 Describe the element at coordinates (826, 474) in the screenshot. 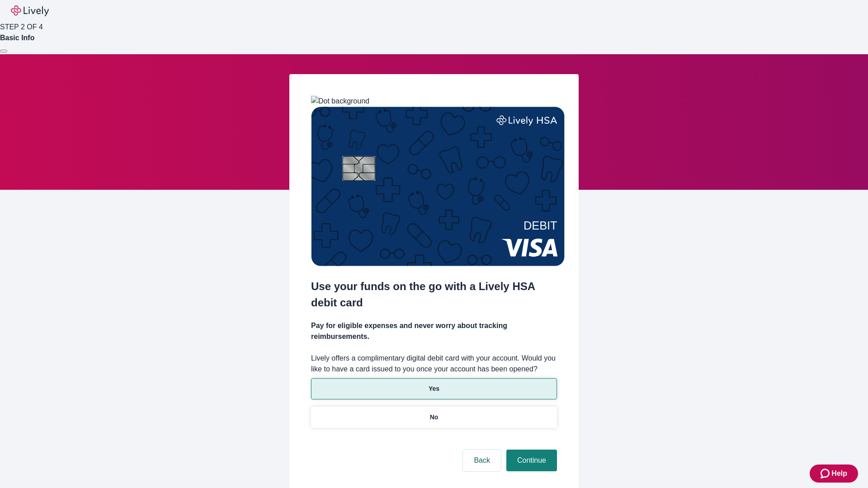

I see `svg: Zendesk support icon` at that location.